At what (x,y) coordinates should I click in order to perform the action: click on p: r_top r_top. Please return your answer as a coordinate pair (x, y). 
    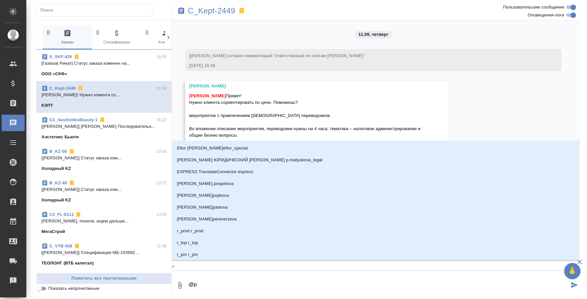
    Looking at the image, I should click on (187, 243).